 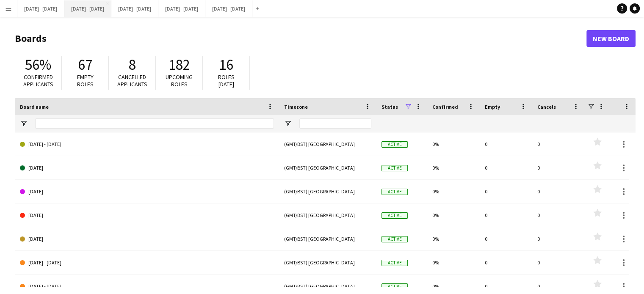 What do you see at coordinates (155, 124) in the screenshot?
I see `input: Board name Filter Input` at bounding box center [155, 124].